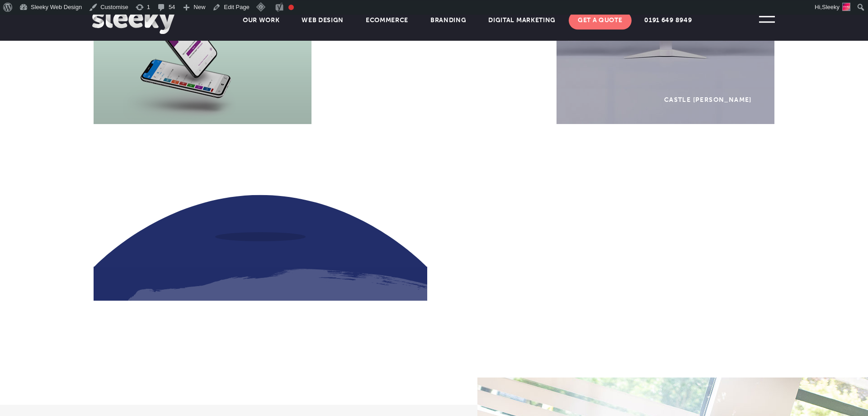 The height and width of the screenshot is (416, 868). Describe the element at coordinates (521, 21) in the screenshot. I see `a: Digital Marketing` at that location.